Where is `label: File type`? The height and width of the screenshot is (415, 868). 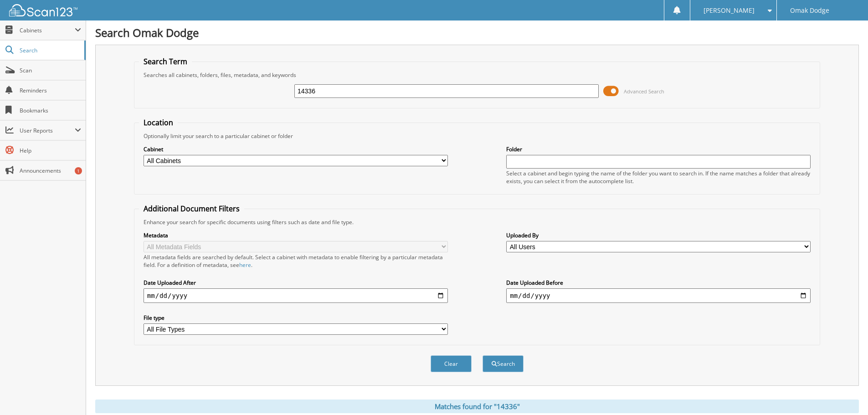 label: File type is located at coordinates (296, 317).